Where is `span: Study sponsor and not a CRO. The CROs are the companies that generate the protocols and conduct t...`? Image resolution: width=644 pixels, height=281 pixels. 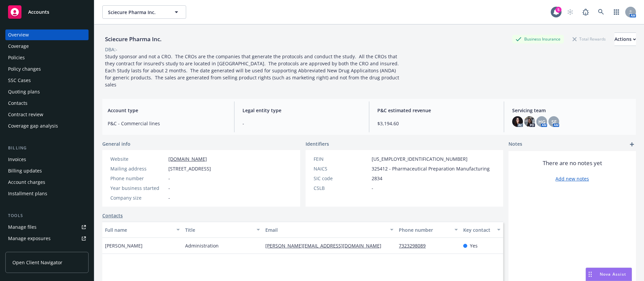
span: Study sponsor and not a CRO. The CROs are the companies that generate the protocols and conduct t... is located at coordinates (253, 70).